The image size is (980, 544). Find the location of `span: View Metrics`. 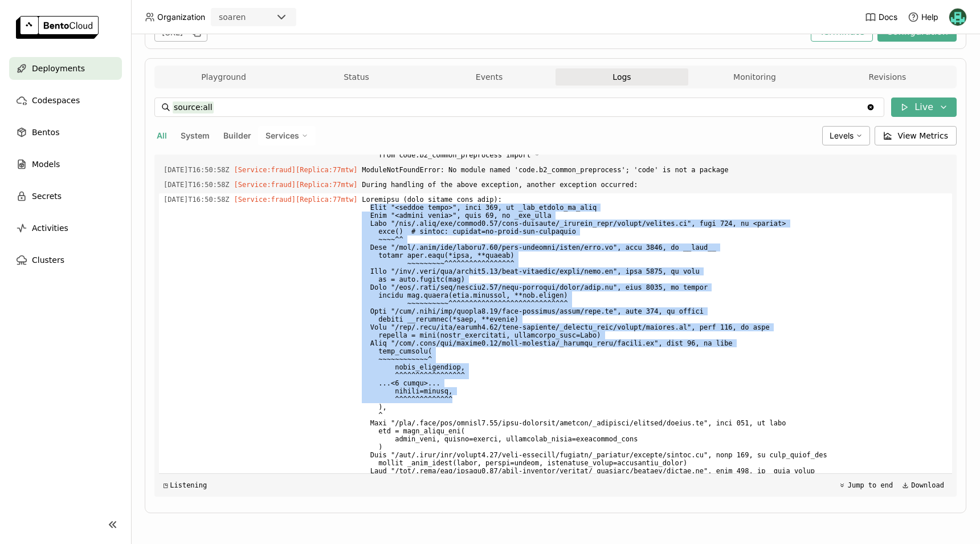

span: View Metrics is located at coordinates (923, 136).